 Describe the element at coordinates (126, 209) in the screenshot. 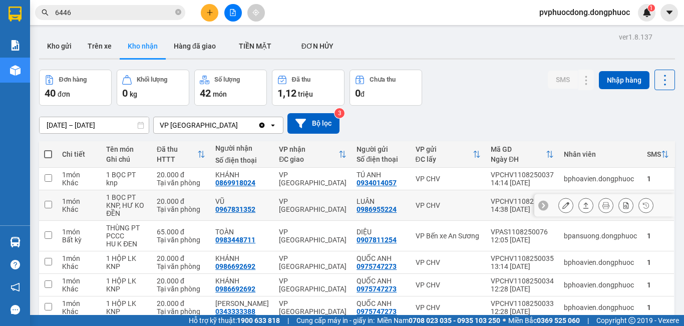

I see `div: KNP, HƯ KO ĐỀN` at that location.